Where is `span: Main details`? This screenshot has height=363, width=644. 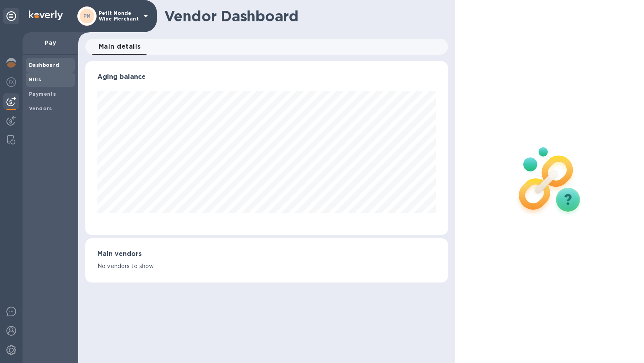 span: Main details is located at coordinates (119, 46).